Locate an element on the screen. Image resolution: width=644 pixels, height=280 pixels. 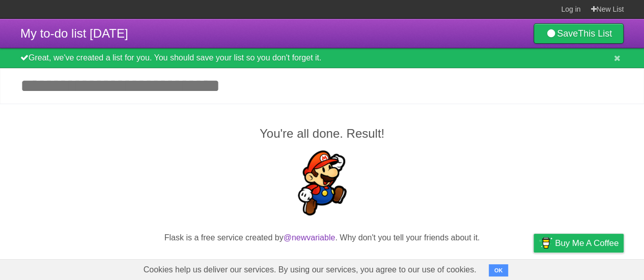
p: Flask is a free service created by . Why don't you tell your friends about it. is located at coordinates (322, 238).